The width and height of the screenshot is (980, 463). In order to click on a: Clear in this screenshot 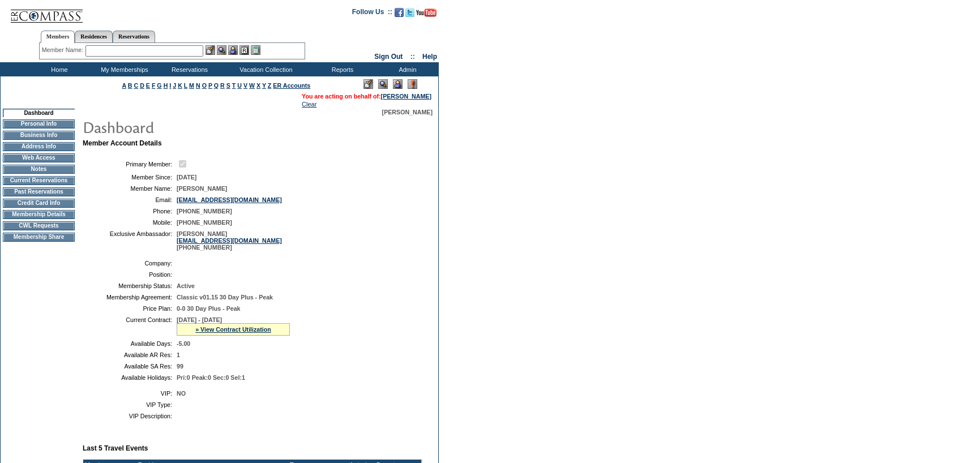, I will do `click(309, 104)`.